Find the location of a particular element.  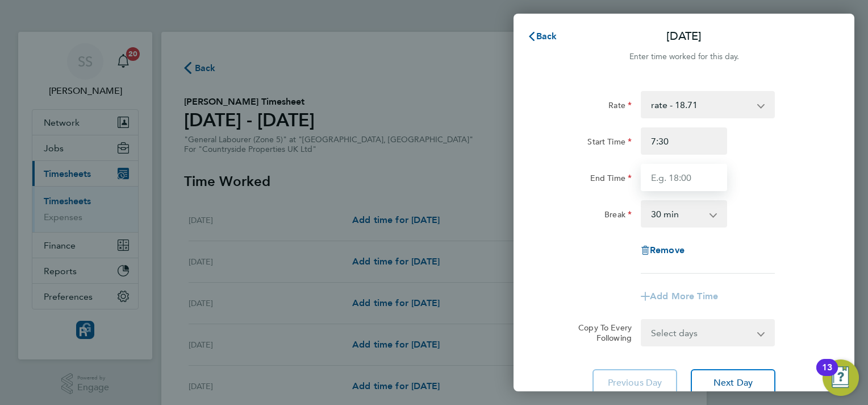

div: 13 is located at coordinates (827, 375).